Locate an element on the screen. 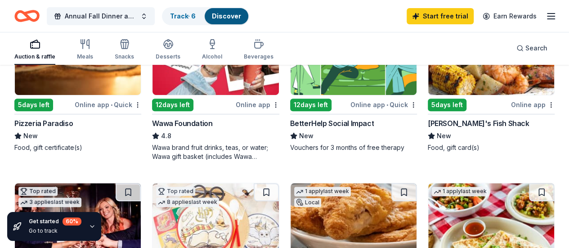 This screenshot has height=248, width=569. button: Beverages is located at coordinates (259, 50).